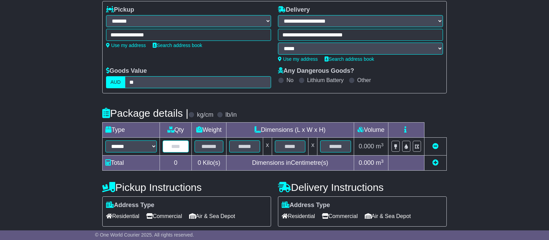  I want to click on label: AUD, so click(116, 82).